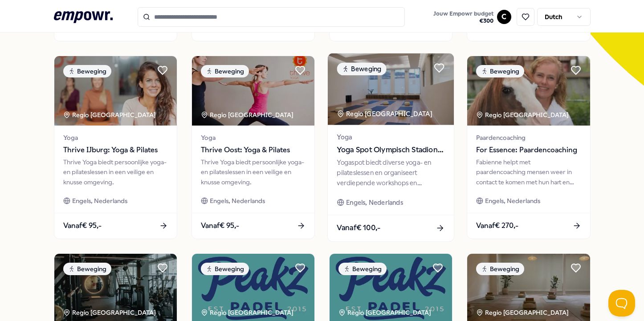 Image resolution: width=644 pixels, height=321 pixels. Describe the element at coordinates (528, 150) in the screenshot. I see `span: For Essence: Paardencoaching` at that location.